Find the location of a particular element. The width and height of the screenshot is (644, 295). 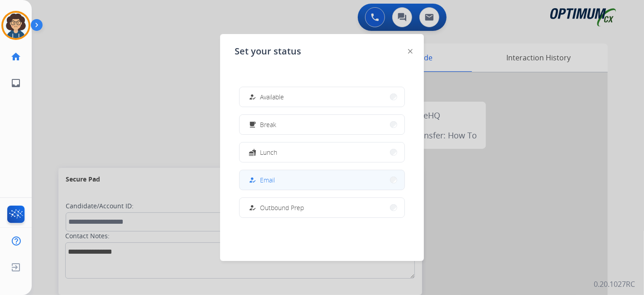

span: Email is located at coordinates (267, 180).